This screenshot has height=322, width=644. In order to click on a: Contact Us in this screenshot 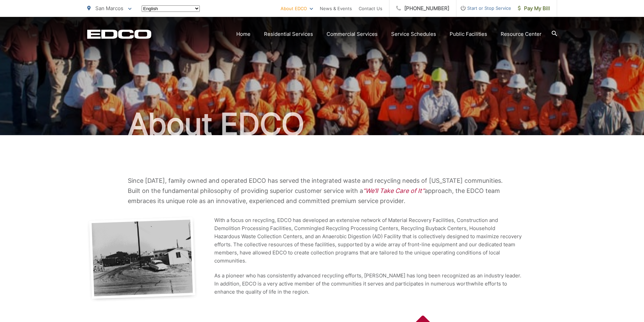, I will do `click(370, 9)`.